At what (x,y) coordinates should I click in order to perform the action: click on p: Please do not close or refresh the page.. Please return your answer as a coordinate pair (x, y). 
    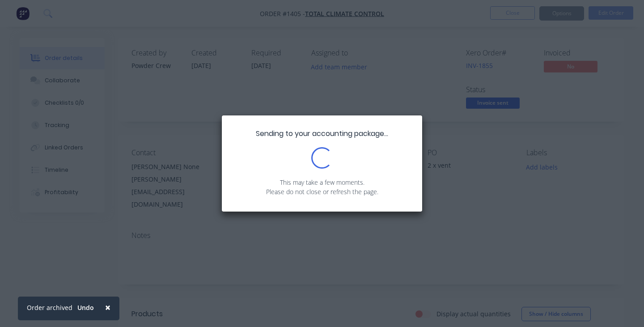
    Looking at the image, I should click on (322, 191).